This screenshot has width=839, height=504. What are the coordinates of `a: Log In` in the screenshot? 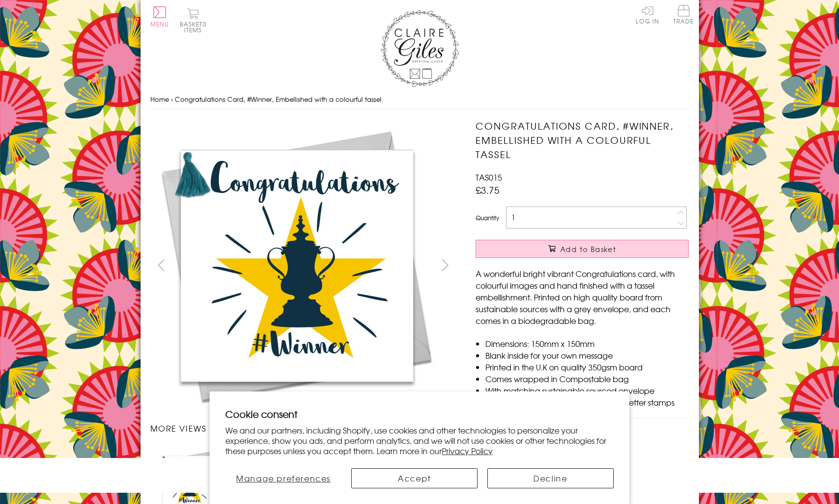 It's located at (647, 14).